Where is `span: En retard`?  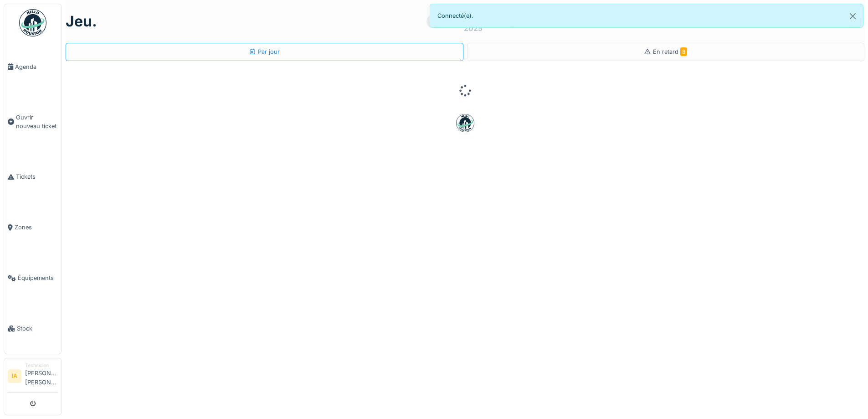 span: En retard is located at coordinates (669, 51).